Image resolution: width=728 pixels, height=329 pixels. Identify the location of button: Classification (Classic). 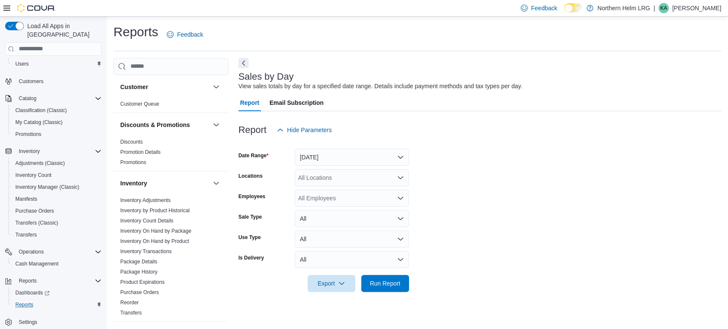
(57, 111).